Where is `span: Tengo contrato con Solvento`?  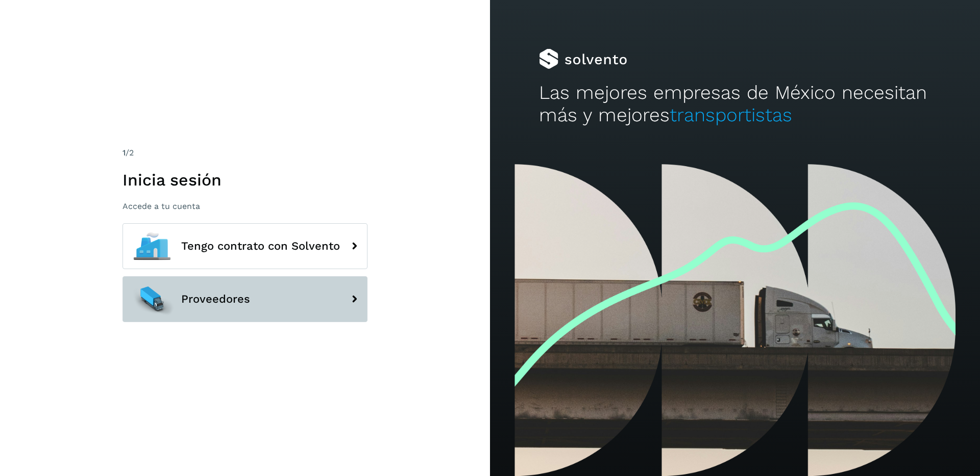
span: Tengo contrato con Solvento is located at coordinates (260, 246).